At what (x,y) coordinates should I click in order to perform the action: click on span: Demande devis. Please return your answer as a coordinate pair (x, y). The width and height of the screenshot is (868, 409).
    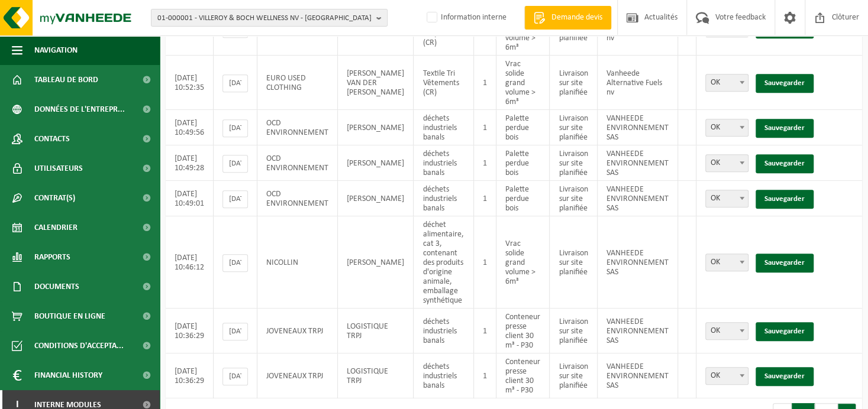
    Looking at the image, I should click on (577, 18).